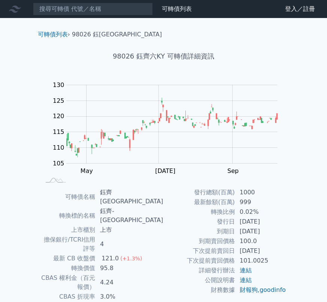 The width and height of the screenshot is (327, 302). I want to click on td: 4.24, so click(129, 282).